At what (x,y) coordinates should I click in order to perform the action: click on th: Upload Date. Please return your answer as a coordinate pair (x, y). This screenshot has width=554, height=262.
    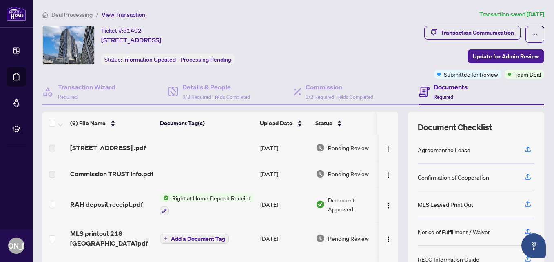
    Looking at the image, I should click on (285, 123).